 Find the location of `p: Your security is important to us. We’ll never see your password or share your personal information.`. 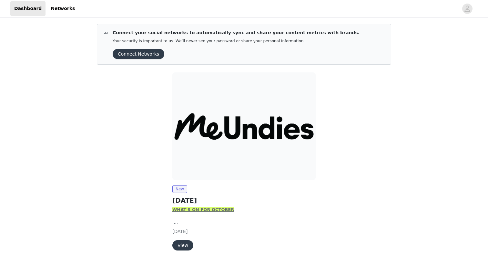

p: Your security is important to us. We’ll never see your password or share your personal information. is located at coordinates (236, 41).